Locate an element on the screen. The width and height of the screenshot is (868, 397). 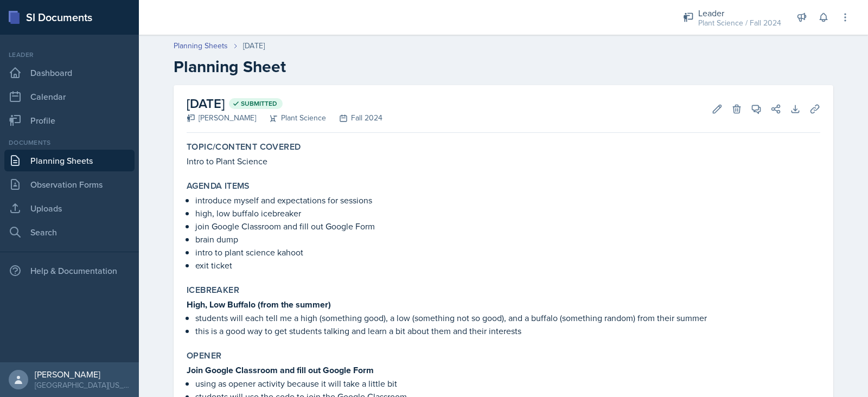
p: Intro to Plant Science is located at coordinates (503, 161).